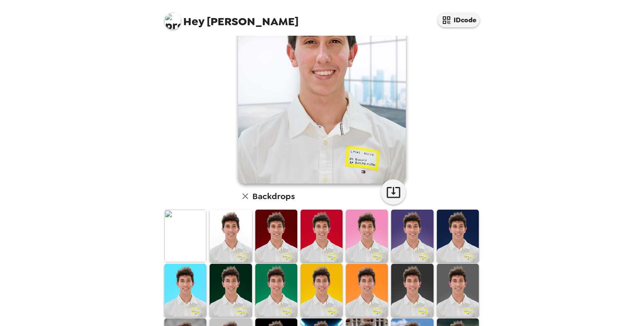  Describe the element at coordinates (193, 21) in the screenshot. I see `span: Hey` at that location.